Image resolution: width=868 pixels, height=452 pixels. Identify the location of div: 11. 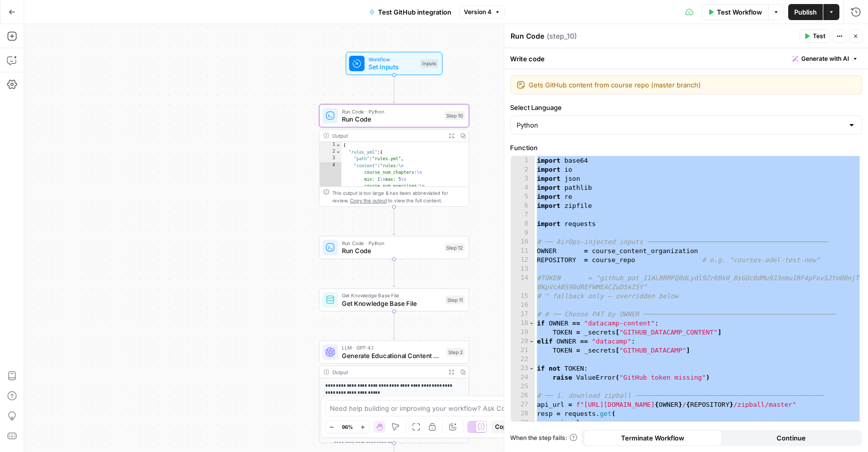
(522, 251).